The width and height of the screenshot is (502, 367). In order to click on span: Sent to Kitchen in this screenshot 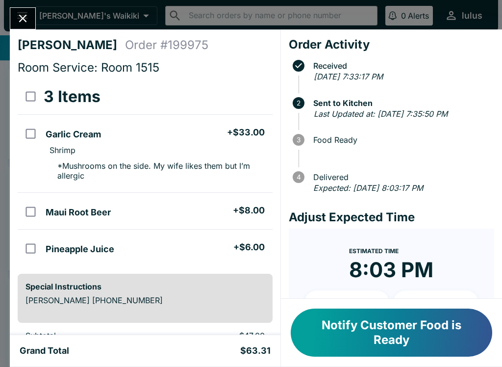, I will do `click(401, 103)`.